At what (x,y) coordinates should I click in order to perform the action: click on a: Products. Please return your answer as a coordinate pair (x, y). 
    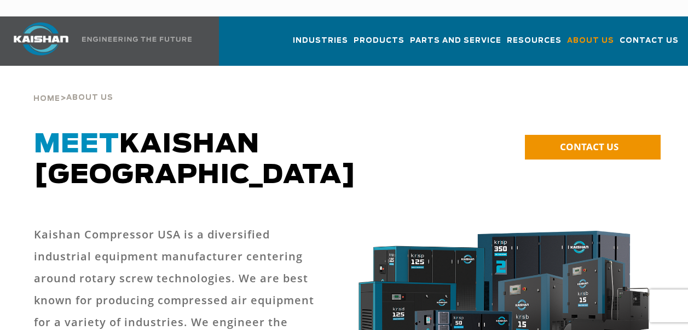
    Looking at the image, I should click on (379, 45).